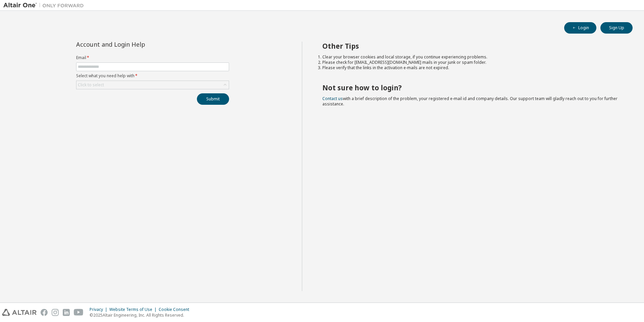 This screenshot has height=322, width=644. I want to click on p: © 2025 Altair Engineering, Inc. All Rights Reserved., so click(141, 315).